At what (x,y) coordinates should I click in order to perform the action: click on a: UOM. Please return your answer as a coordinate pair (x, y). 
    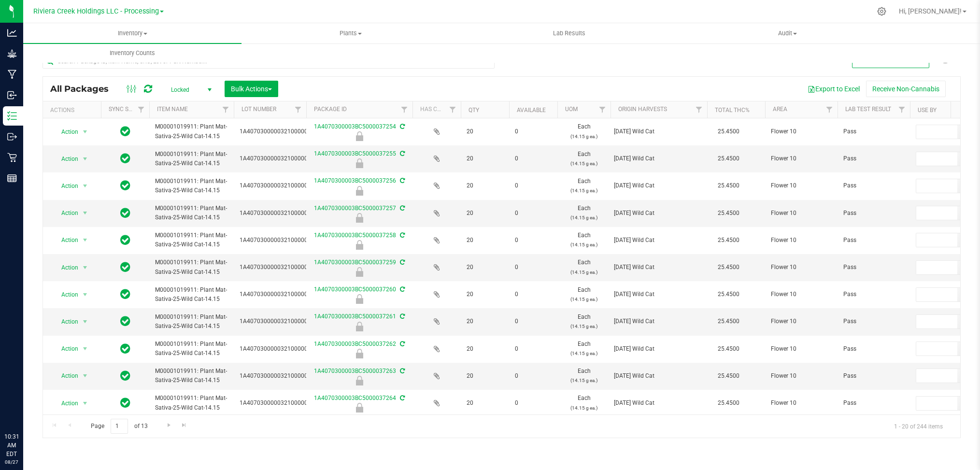
    Looking at the image, I should click on (571, 109).